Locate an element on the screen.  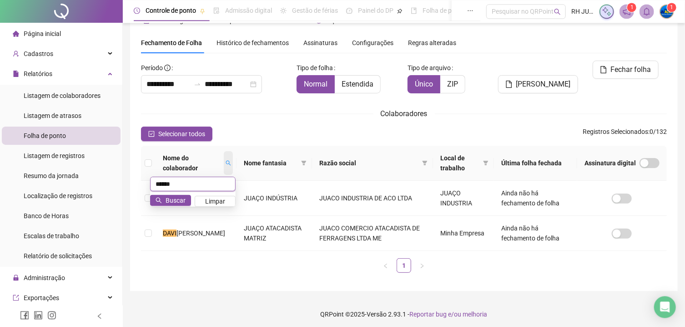
span: Tipo de folha is located at coordinates (315, 68).